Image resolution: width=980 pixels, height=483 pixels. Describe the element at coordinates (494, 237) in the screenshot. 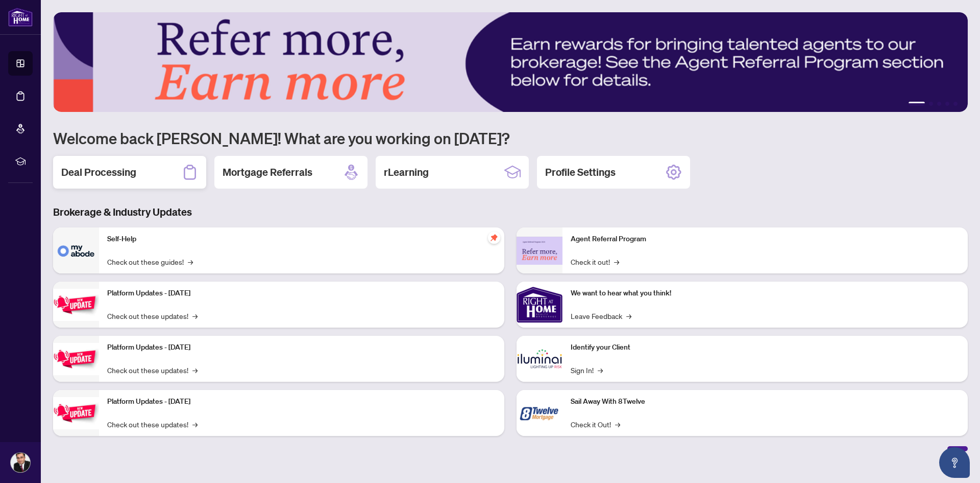

I see `span: pushpin` at that location.